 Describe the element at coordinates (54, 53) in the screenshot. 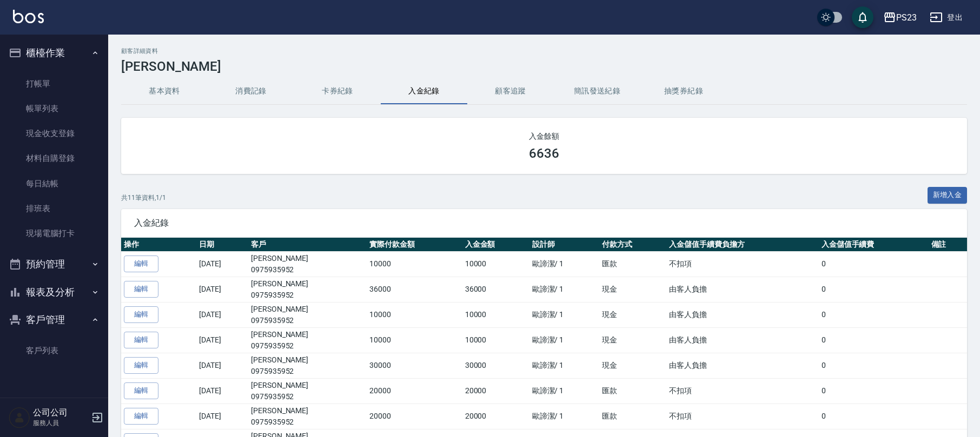

I see `button: 櫃檯作業` at that location.